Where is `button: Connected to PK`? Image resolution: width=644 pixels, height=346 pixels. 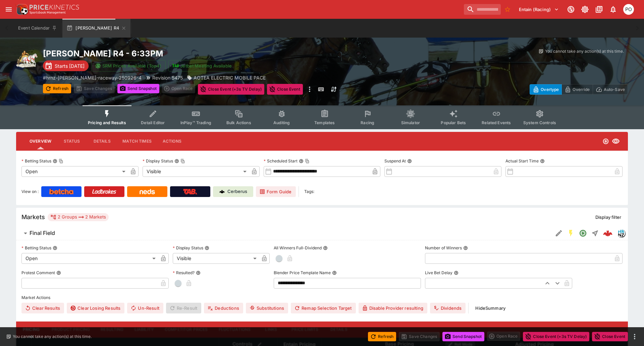
button: Connected to PK is located at coordinates (571, 9).